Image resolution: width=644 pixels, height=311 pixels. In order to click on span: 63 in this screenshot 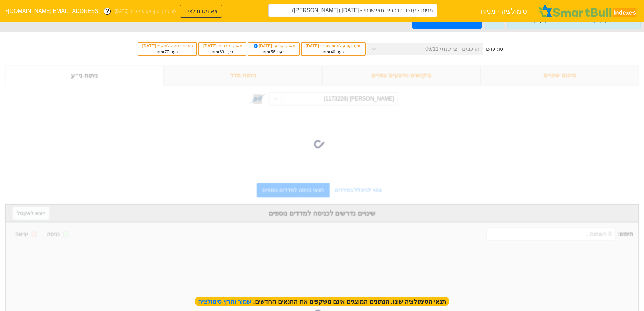, I will do `click(222, 52)`.